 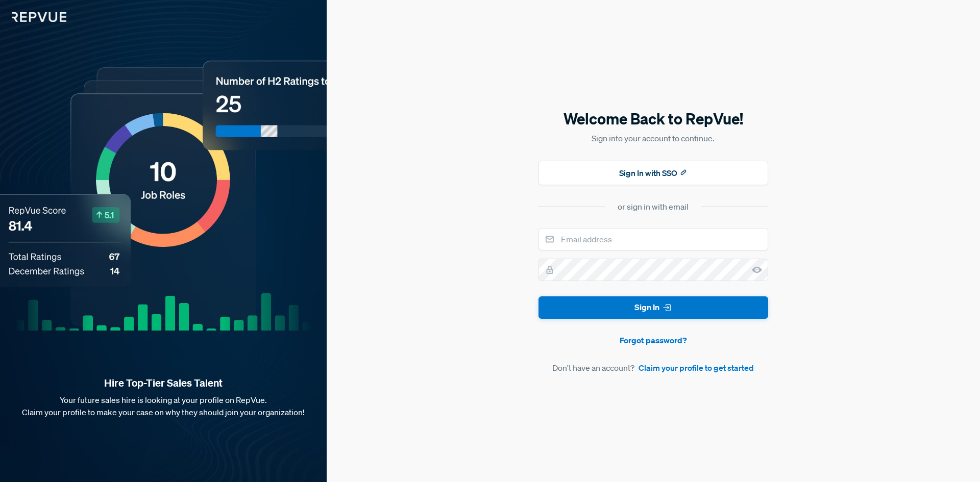 What do you see at coordinates (653, 206) in the screenshot?
I see `div: or sign in with email` at bounding box center [653, 206].